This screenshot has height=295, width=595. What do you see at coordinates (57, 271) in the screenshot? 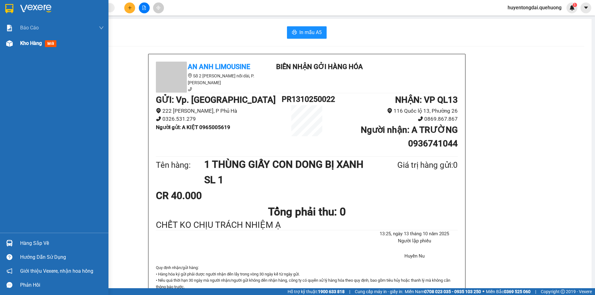
I see `span: Giới thiệu Vexere, nhận hoa hồng` at bounding box center [57, 271].